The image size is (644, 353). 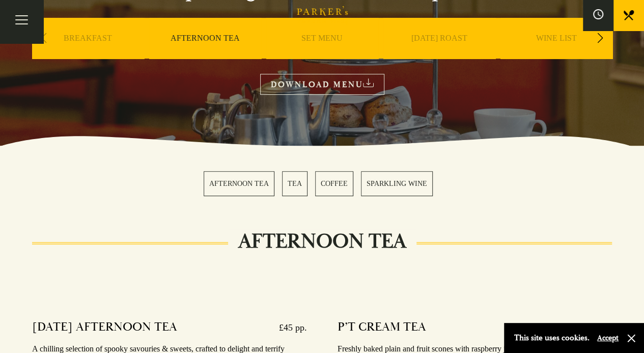 I want to click on div: 2 / 9, so click(x=205, y=53).